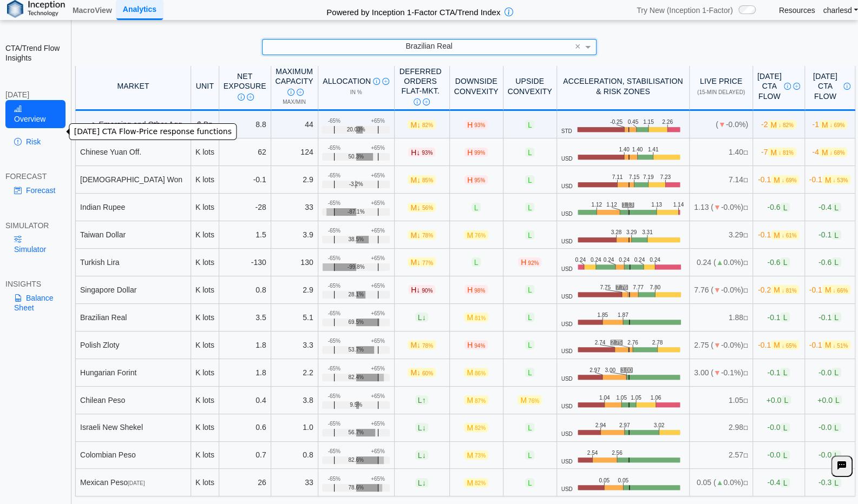 Image resolution: width=858 pixels, height=504 pixels. I want to click on text: 2.97, so click(594, 370).